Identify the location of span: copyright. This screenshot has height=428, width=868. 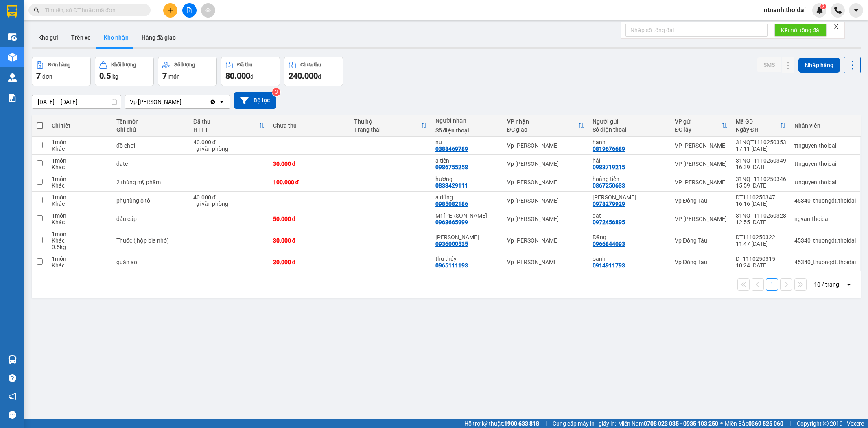
(826, 423).